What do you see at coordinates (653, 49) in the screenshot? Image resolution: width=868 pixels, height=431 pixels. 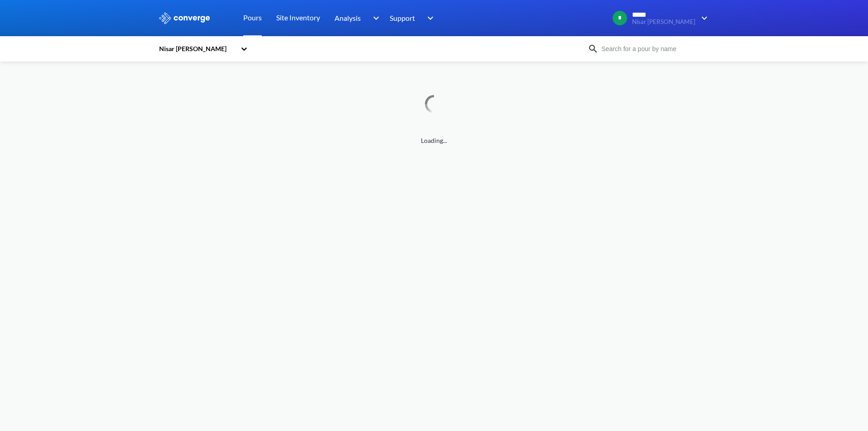 I see `input: Search for a pour by name` at bounding box center [653, 49].